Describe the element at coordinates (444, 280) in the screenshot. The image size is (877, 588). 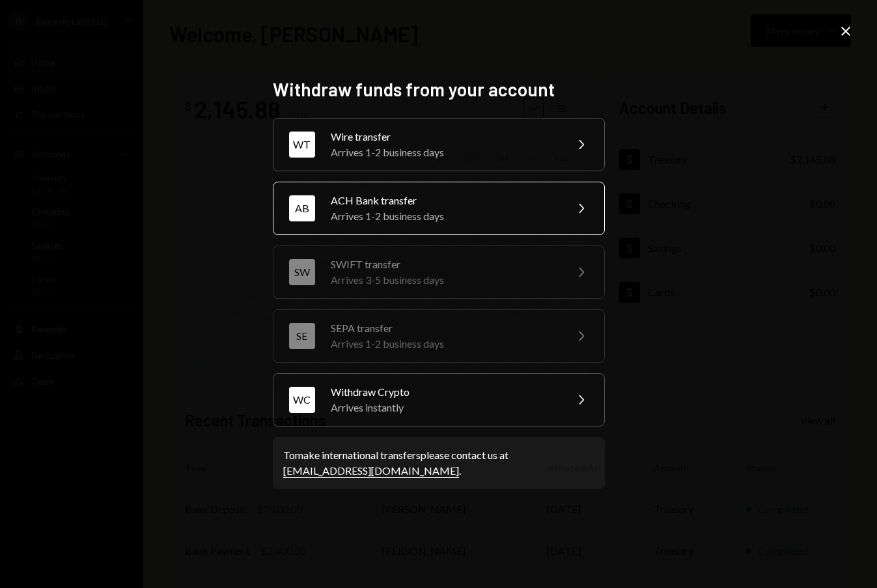
I see `div: Arrives 3-5 business days` at that location.